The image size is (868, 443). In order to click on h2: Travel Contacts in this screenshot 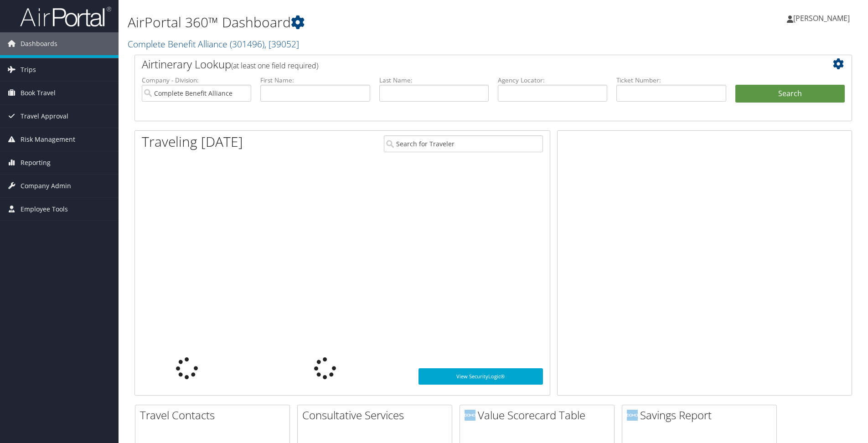, I will do `click(214, 415)`.